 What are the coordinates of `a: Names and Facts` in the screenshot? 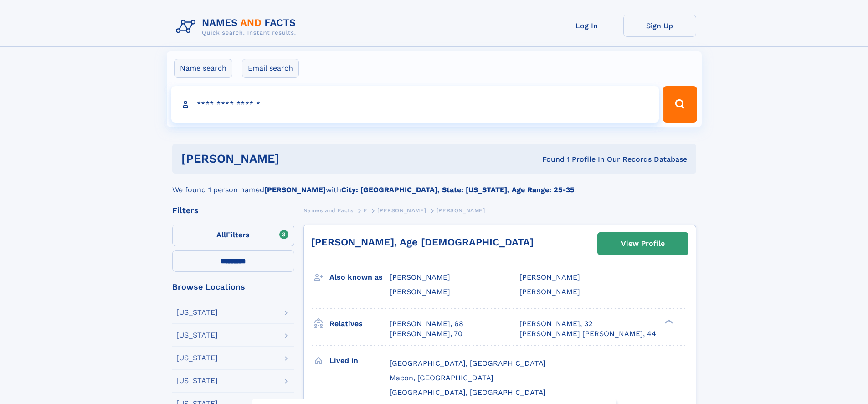 It's located at (328, 210).